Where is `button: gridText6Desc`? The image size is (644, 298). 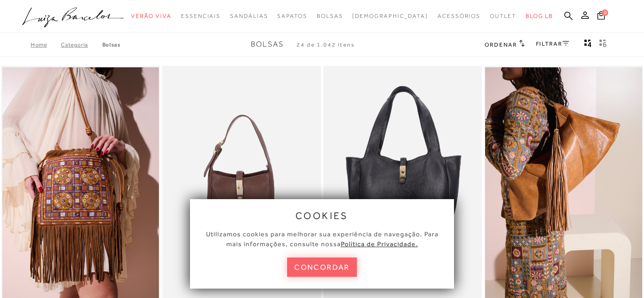 button: gridText6Desc is located at coordinates (603, 45).